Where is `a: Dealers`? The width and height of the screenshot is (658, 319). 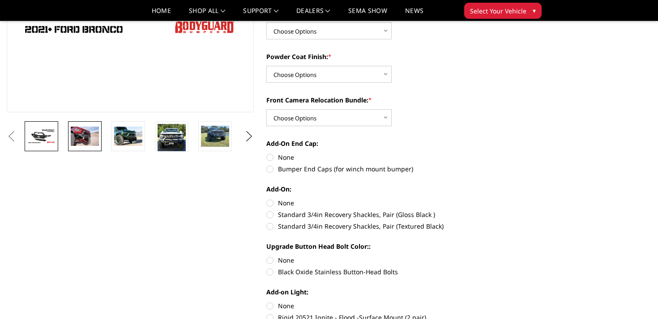 a: Dealers is located at coordinates (314, 14).